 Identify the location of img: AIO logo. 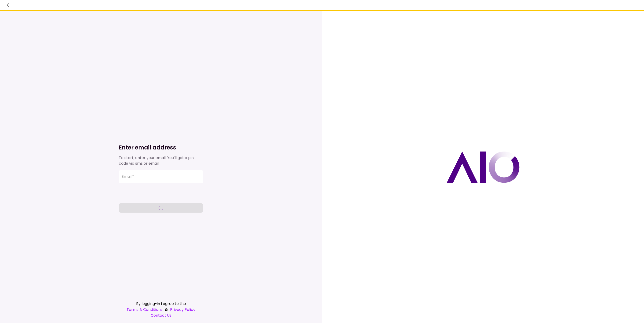
(483, 167).